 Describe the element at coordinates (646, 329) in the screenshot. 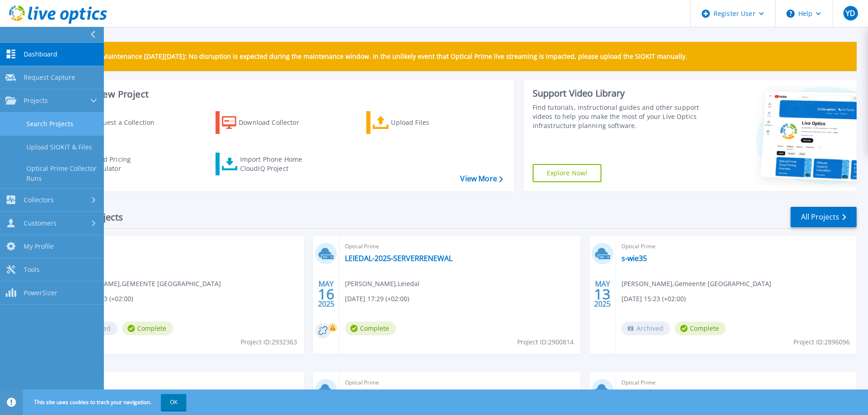

I see `span: Archived` at that location.